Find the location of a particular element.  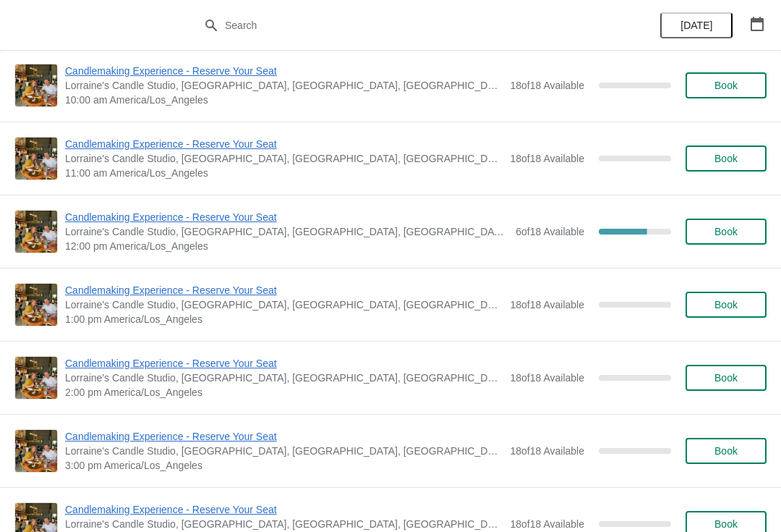

span: 10:00 am America/Los_Angeles is located at coordinates (284, 100).